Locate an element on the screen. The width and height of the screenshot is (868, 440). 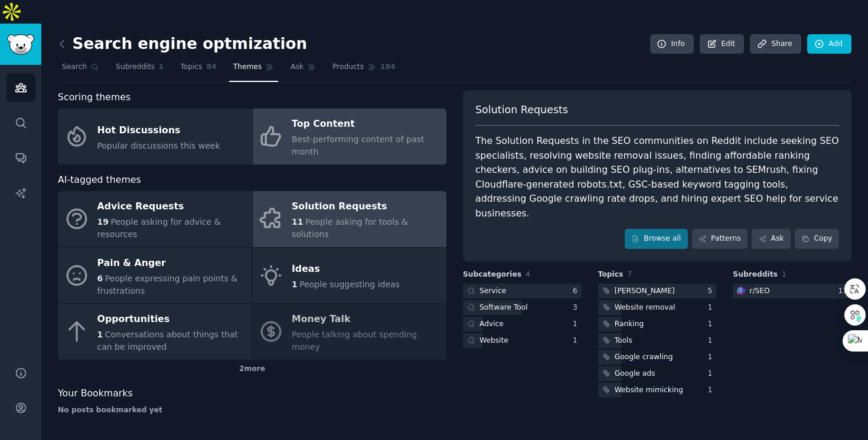
a: Solution Requests11People asking for tools & solutions is located at coordinates (349, 218).